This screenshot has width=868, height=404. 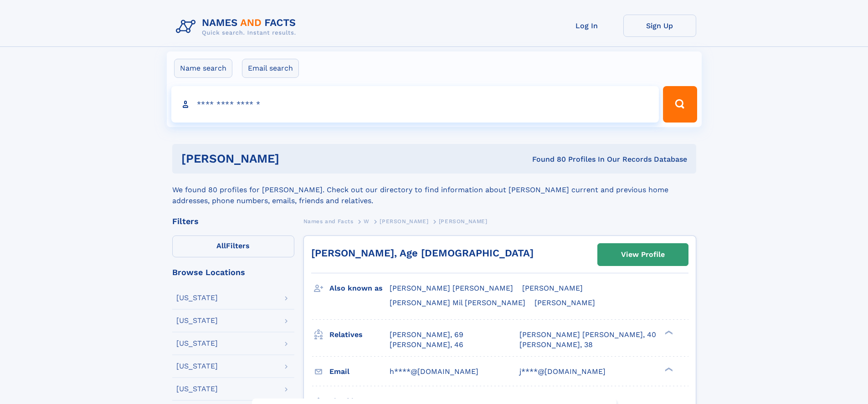 I want to click on a: Names and Facts, so click(x=328, y=221).